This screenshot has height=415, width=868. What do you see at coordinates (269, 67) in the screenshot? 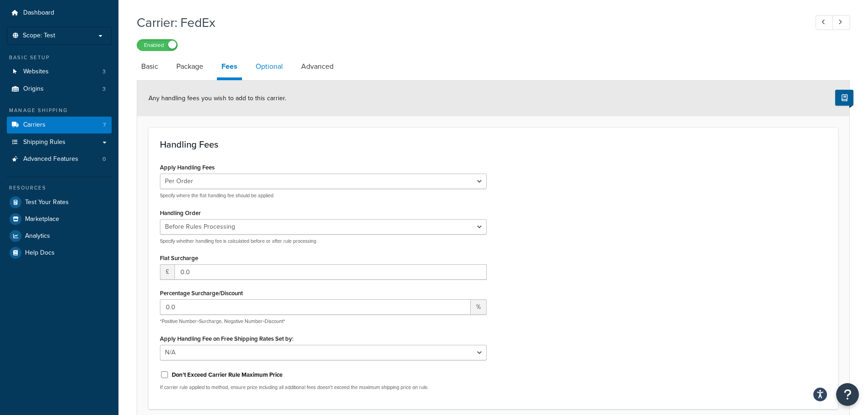
I see `a: Optional` at bounding box center [269, 67].